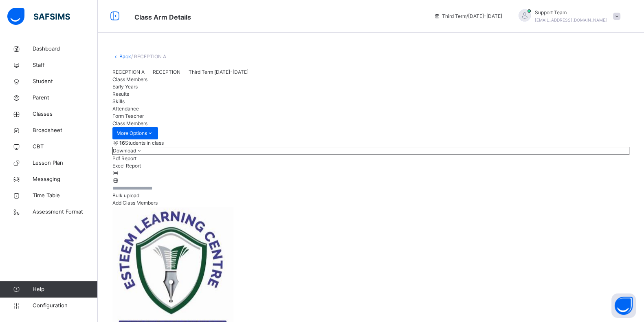 Image resolution: width=644 pixels, height=322 pixels. I want to click on span: CBT, so click(65, 147).